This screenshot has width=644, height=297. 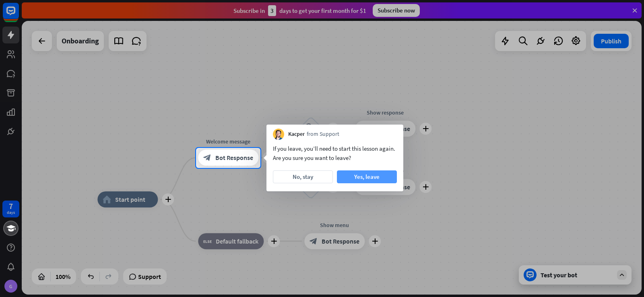 What do you see at coordinates (303, 177) in the screenshot?
I see `button: No, stay` at bounding box center [303, 177].